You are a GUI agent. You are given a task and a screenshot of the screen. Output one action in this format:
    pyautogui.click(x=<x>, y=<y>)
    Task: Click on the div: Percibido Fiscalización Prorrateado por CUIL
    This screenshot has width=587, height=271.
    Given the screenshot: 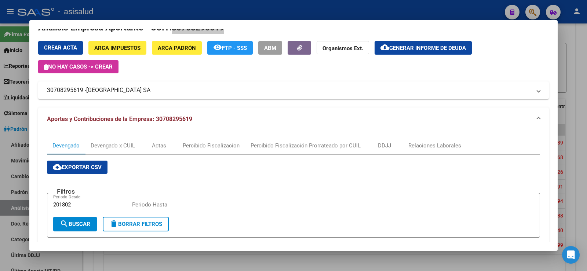 What is the action you would take?
    pyautogui.click(x=306, y=146)
    